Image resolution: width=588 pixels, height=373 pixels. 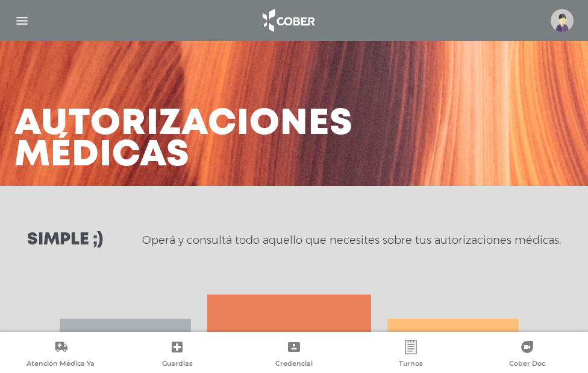 What do you see at coordinates (294, 354) in the screenshot?
I see `a: Credencial` at bounding box center [294, 354].